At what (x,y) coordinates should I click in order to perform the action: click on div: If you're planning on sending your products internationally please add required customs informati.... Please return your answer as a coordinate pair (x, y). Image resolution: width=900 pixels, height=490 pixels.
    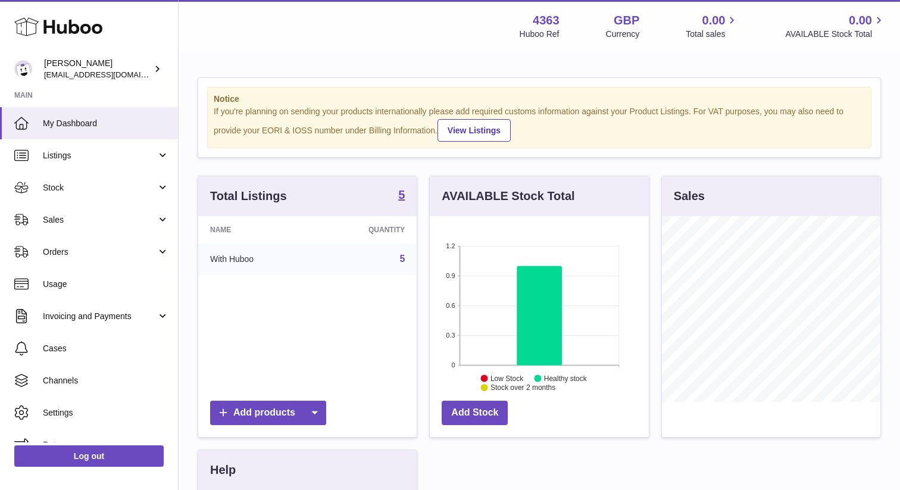
    Looking at the image, I should click on (539, 124).